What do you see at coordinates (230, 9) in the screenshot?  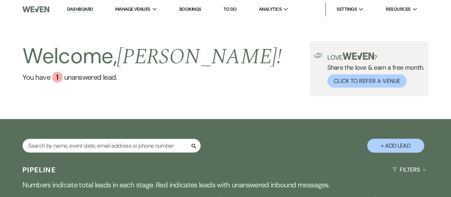 I see `a: To Do` at bounding box center [230, 9].